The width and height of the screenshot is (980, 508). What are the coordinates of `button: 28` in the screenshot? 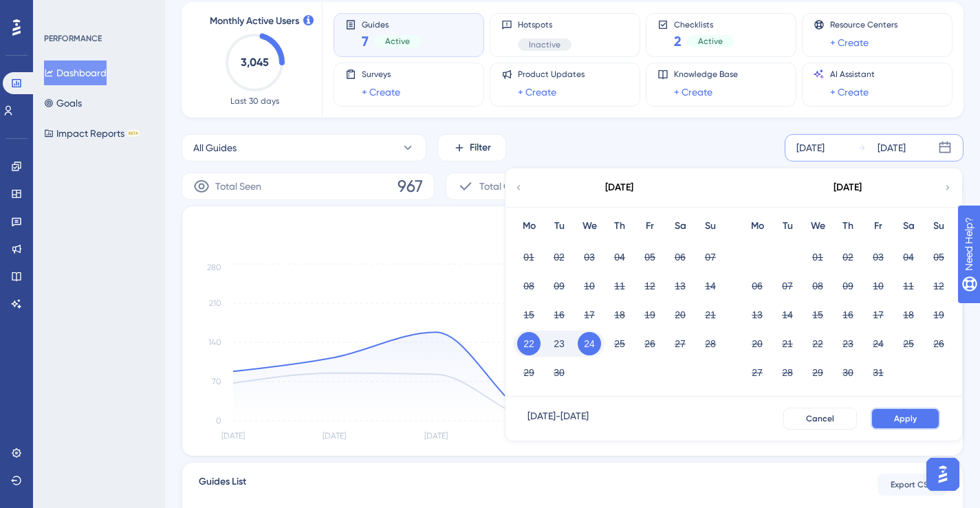 It's located at (711, 344).